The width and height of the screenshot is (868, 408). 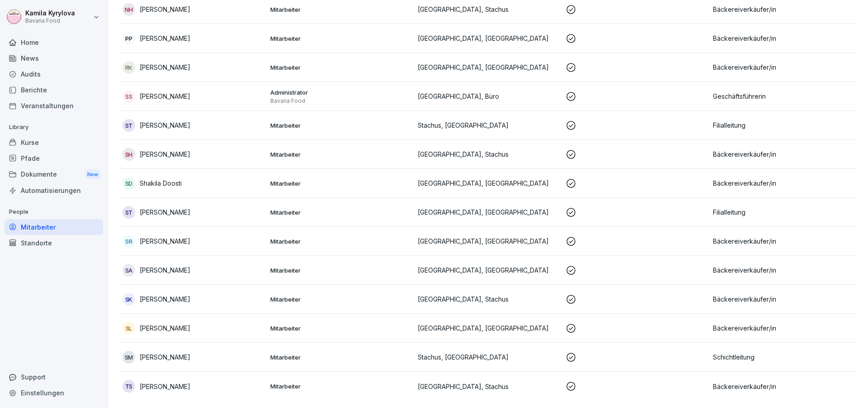 I want to click on a: Kurse, so click(x=54, y=142).